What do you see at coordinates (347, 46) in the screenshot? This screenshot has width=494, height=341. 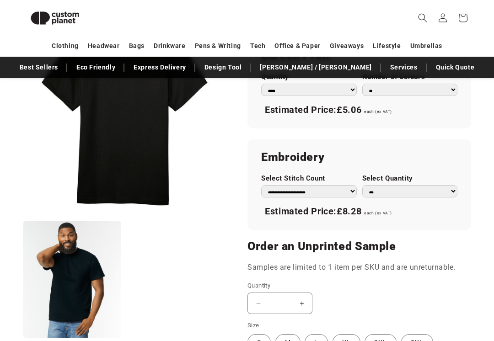 I see `a: Giveaways` at bounding box center [347, 46].